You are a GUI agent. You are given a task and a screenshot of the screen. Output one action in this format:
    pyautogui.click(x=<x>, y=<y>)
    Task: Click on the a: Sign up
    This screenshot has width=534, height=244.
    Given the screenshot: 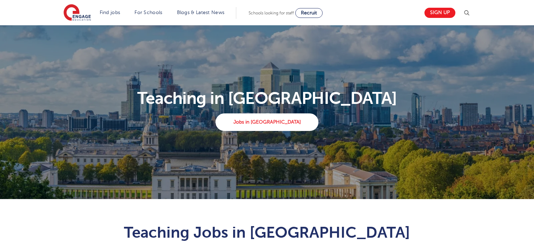 What is the action you would take?
    pyautogui.click(x=440, y=13)
    